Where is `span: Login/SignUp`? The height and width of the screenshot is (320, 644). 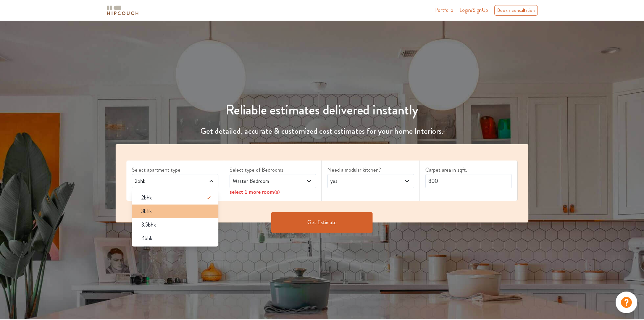
span: Login/SignUp is located at coordinates (474, 10).